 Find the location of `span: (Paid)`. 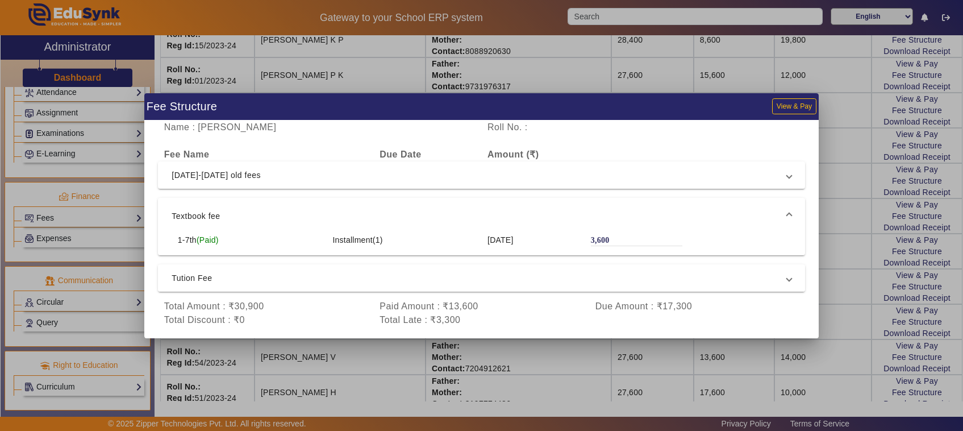

span: (Paid) is located at coordinates (207, 240).